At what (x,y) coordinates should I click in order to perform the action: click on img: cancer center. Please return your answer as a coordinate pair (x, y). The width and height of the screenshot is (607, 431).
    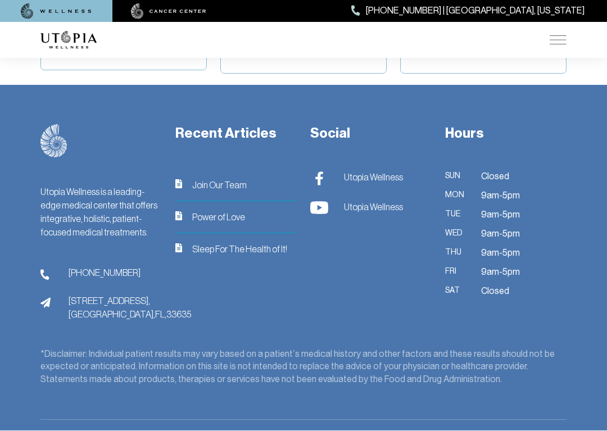
    Looking at the image, I should click on (169, 12).